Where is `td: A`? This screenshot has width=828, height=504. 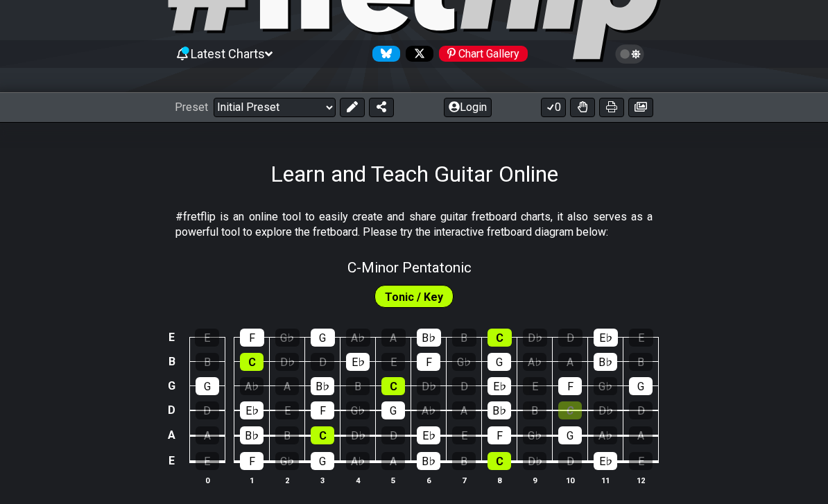
td: A is located at coordinates (172, 435).